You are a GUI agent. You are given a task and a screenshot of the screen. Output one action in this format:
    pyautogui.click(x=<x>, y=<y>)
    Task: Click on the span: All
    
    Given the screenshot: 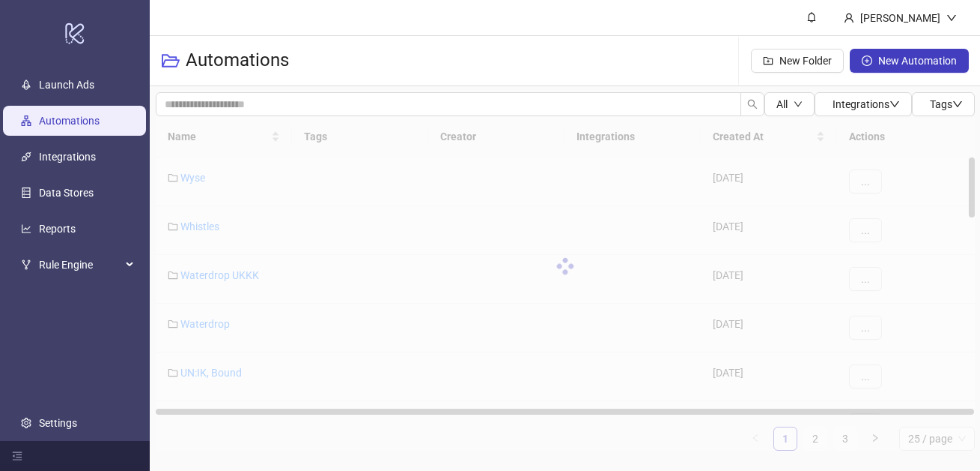 What is the action you would take?
    pyautogui.click(x=782, y=104)
    